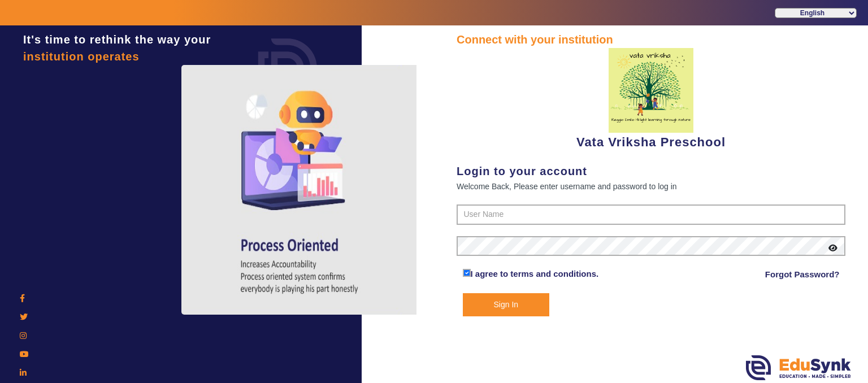  I want to click on a: I agree to terms and conditions., so click(534, 273).